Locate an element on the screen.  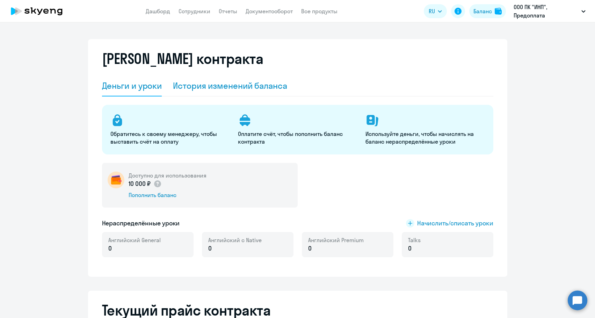
span: RU is located at coordinates (432, 11).